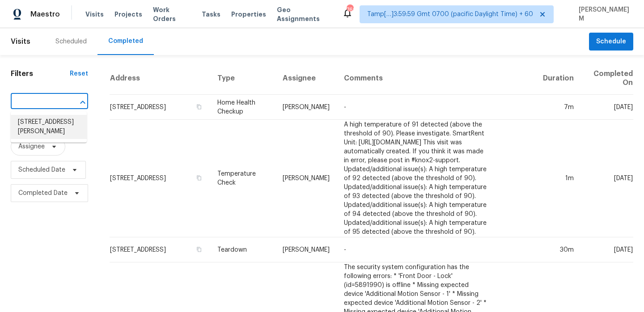 This screenshot has height=312, width=644. Describe the element at coordinates (537, 78) in the screenshot. I see `th: Duration` at that location.